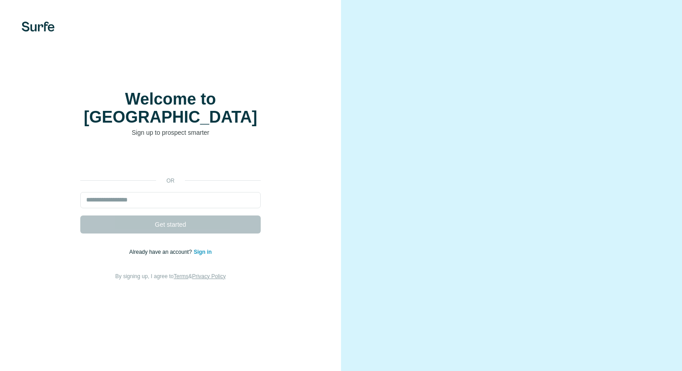 Image resolution: width=682 pixels, height=371 pixels. Describe the element at coordinates (171, 277) in the screenshot. I see `span: By signing up, I agree to &` at that location.